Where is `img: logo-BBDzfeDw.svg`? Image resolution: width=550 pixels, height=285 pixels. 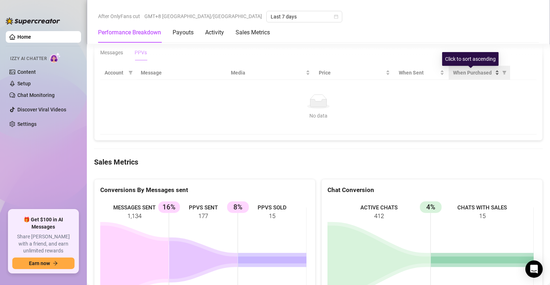
img: logo-BBDzfeDw.svg is located at coordinates (33, 21).